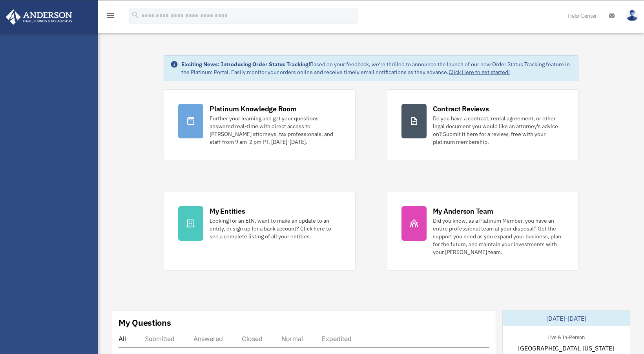 Image resolution: width=644 pixels, height=354 pixels. What do you see at coordinates (376, 68) in the screenshot?
I see `div: Based on your feedback, we're thrilled to announce the launch of our new Order Status Tracking fe...` at bounding box center [376, 68].